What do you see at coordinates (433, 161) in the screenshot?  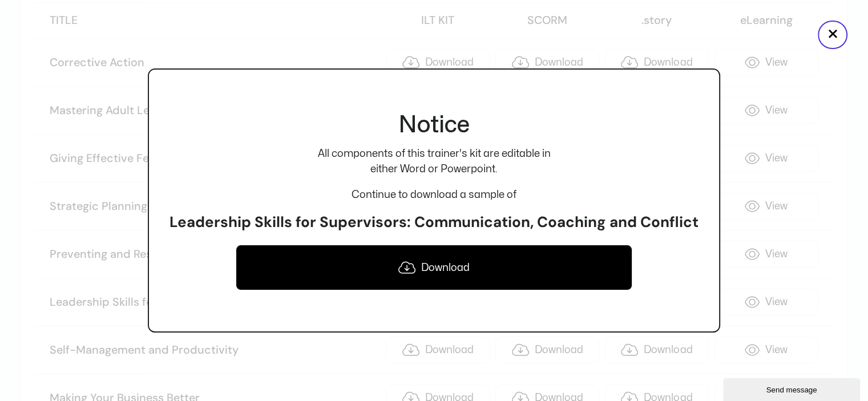 I see `p: All components of this trainer's kit are editable in either Word or Powerpoint.` at bounding box center [433, 161].